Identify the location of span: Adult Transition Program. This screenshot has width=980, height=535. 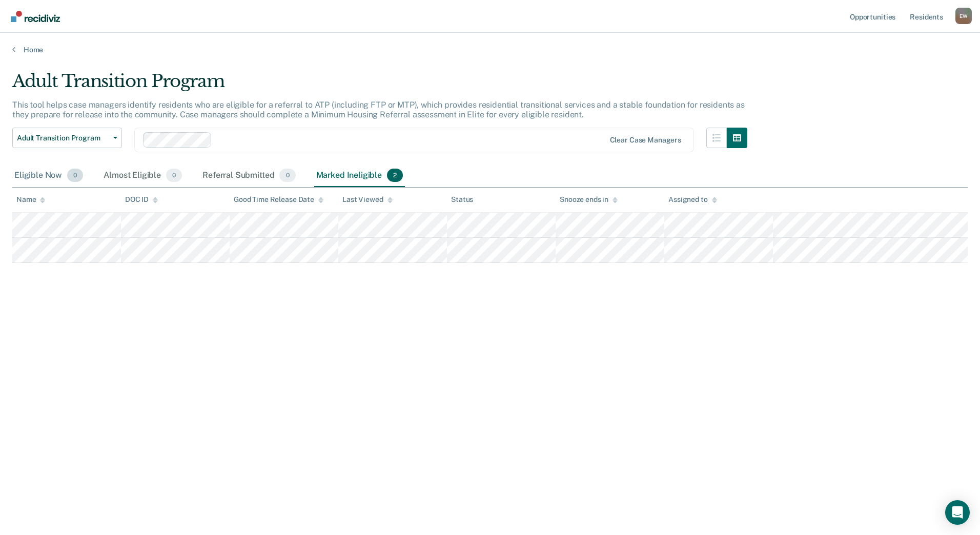
(63, 138).